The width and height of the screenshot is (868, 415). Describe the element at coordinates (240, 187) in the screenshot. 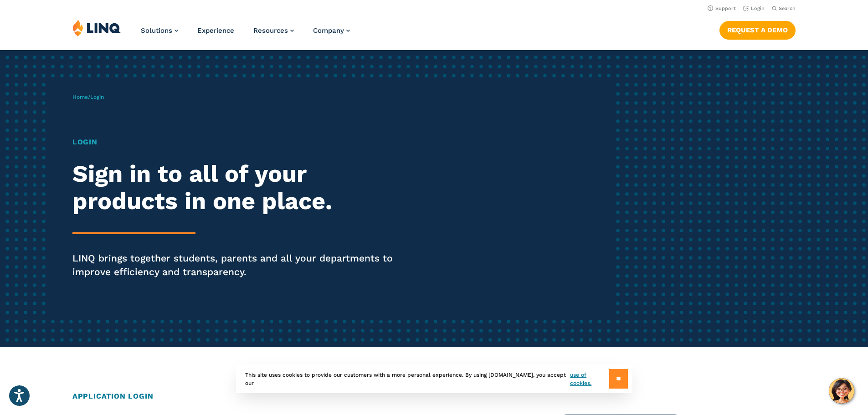

I see `h2: Sign in to all of your products in one place.` at that location.